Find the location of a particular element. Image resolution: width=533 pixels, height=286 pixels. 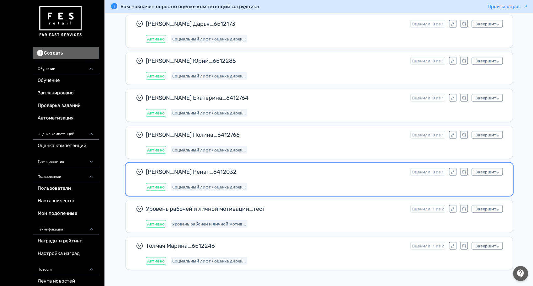

a: Награды и рейтинг is located at coordinates (66, 241).